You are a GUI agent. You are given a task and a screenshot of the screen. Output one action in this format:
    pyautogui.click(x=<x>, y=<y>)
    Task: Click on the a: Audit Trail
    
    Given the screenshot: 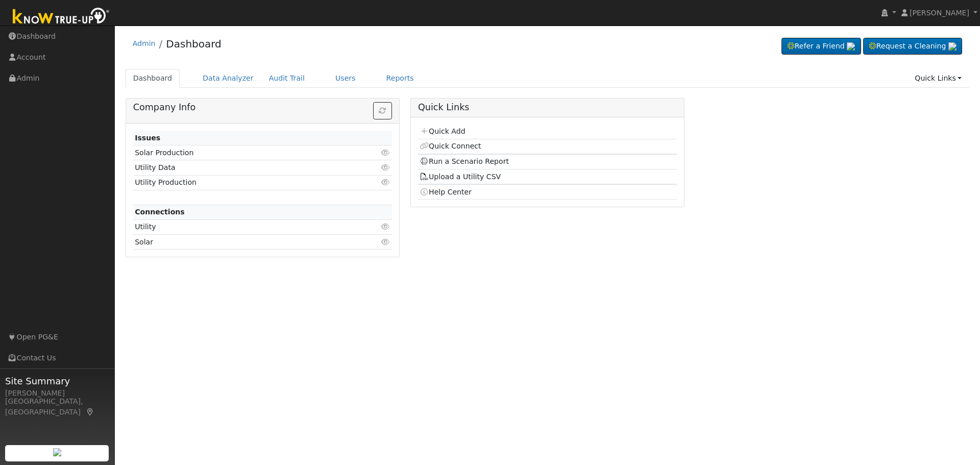 What is the action you would take?
    pyautogui.click(x=287, y=78)
    